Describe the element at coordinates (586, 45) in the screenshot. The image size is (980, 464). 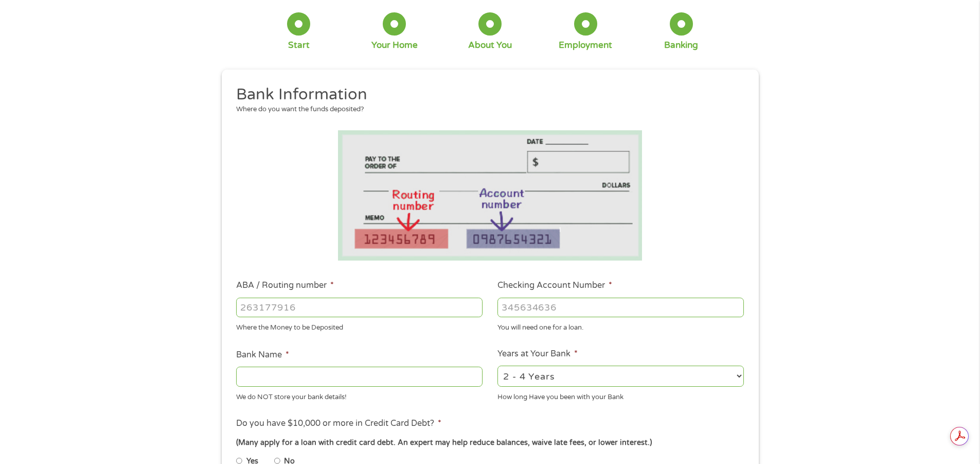
I see `div: Employment` at that location.